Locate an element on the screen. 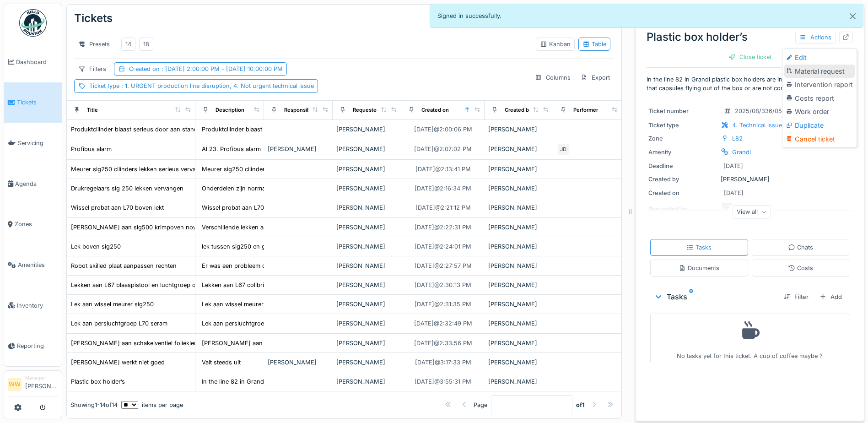 This screenshot has width=868, height=423. span: Servicing is located at coordinates (38, 143).